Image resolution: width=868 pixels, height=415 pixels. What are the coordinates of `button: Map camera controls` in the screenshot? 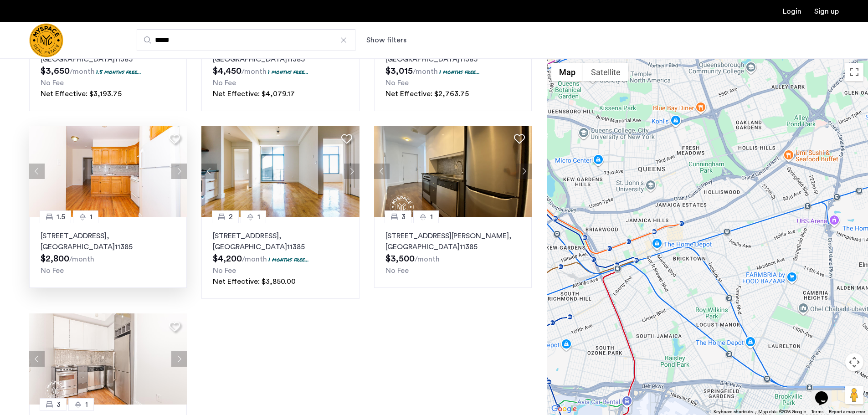 It's located at (854, 362).